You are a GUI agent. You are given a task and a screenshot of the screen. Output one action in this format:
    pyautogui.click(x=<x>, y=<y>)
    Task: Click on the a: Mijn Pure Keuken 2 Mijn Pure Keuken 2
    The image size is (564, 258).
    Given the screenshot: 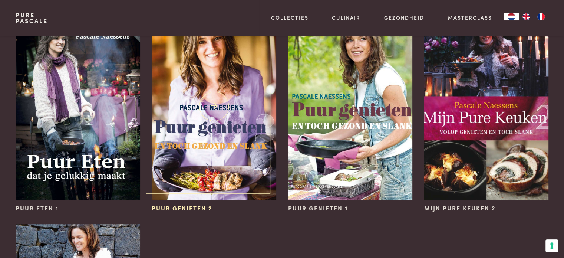 What is the action you would take?
    pyautogui.click(x=486, y=112)
    